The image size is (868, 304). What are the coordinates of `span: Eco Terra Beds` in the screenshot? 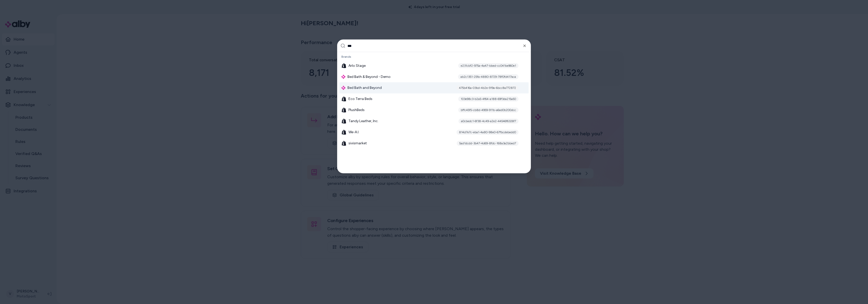 It's located at (360, 99).